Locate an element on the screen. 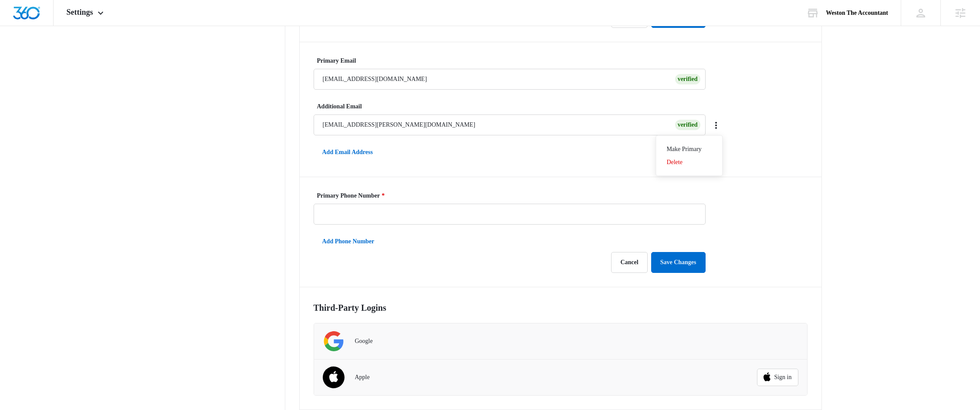 The image size is (980, 410). h2: Third-Party Logins is located at coordinates (560, 308).